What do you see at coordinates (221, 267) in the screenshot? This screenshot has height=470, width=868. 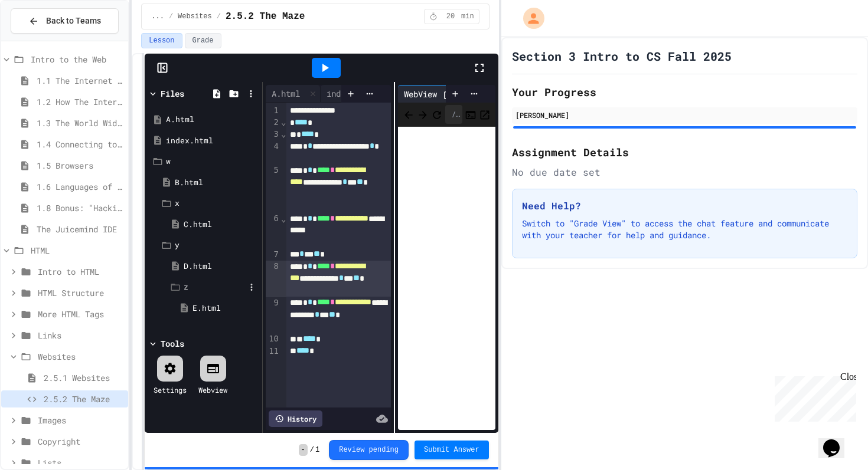 I see `div: D.html` at bounding box center [221, 267].